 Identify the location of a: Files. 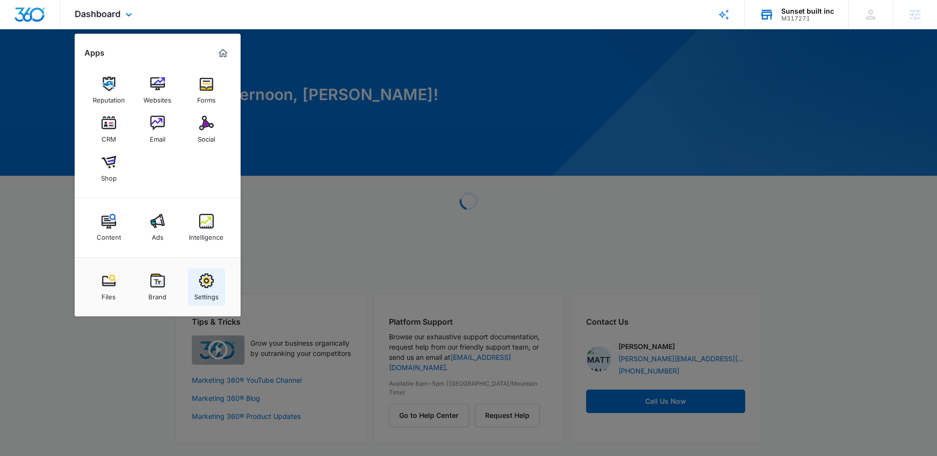
(109, 287).